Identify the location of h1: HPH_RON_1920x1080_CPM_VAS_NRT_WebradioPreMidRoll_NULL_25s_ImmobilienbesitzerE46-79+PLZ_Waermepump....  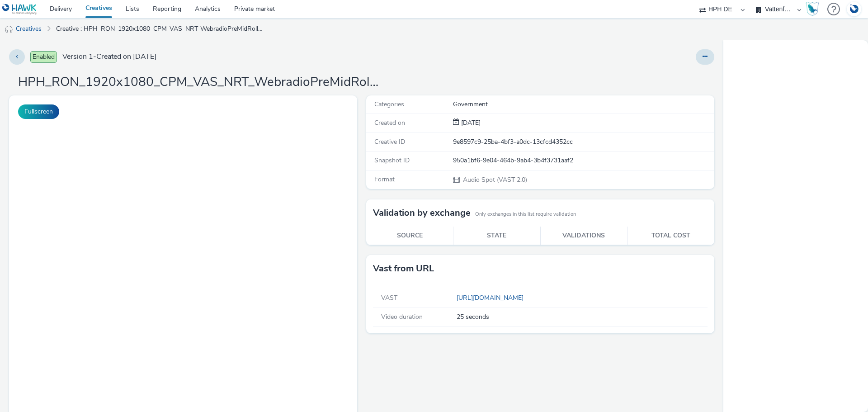
(199, 82).